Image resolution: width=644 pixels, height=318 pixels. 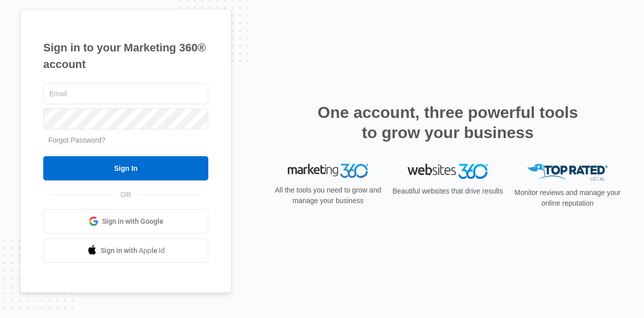 I want to click on input: Email, so click(x=126, y=93).